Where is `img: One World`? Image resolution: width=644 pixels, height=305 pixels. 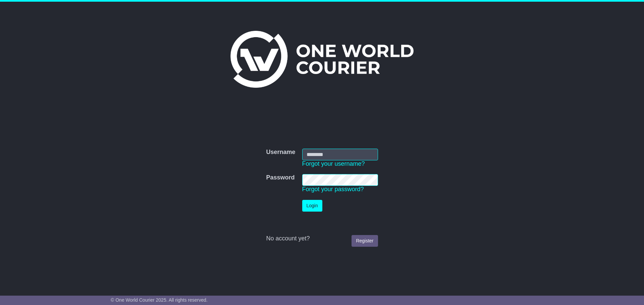 img: One World is located at coordinates (322, 59).